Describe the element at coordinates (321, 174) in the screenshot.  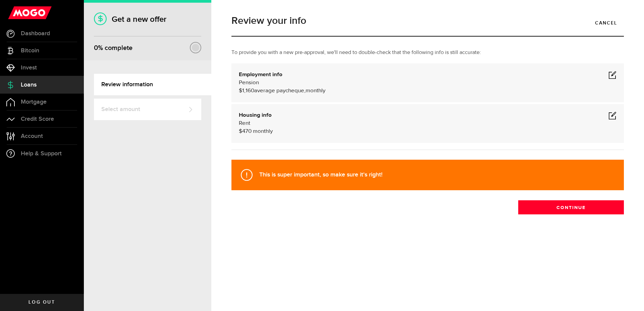
I see `strong: This is super important, so make sure it's right!` at that location.